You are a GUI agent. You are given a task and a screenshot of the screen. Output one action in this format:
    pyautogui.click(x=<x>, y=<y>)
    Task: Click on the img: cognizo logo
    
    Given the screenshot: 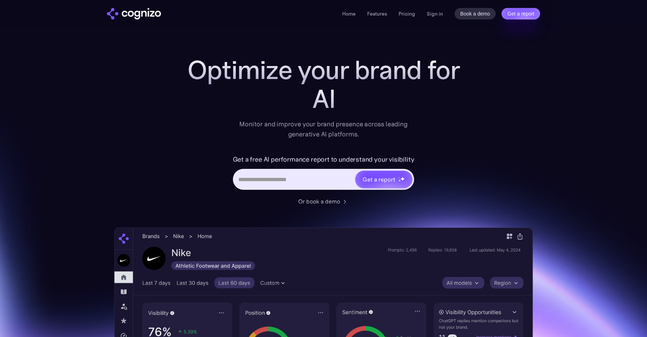 What is the action you would take?
    pyautogui.click(x=134, y=14)
    